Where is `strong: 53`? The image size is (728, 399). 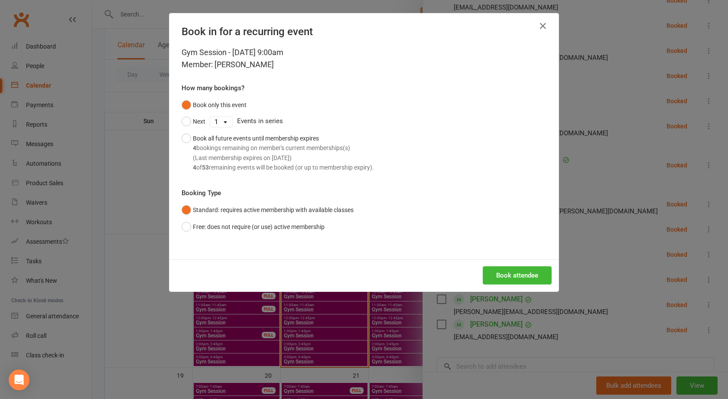 strong: 53 is located at coordinates (206, 167).